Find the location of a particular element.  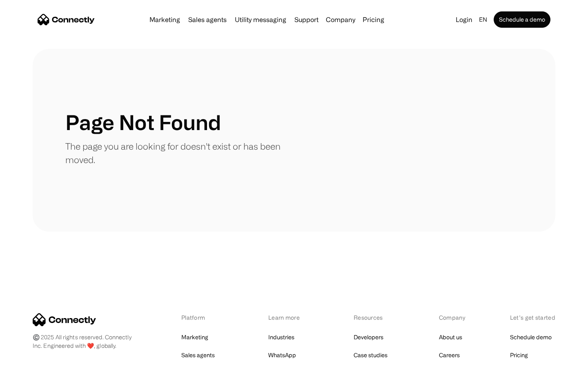

a: Case studies is located at coordinates (370, 355).